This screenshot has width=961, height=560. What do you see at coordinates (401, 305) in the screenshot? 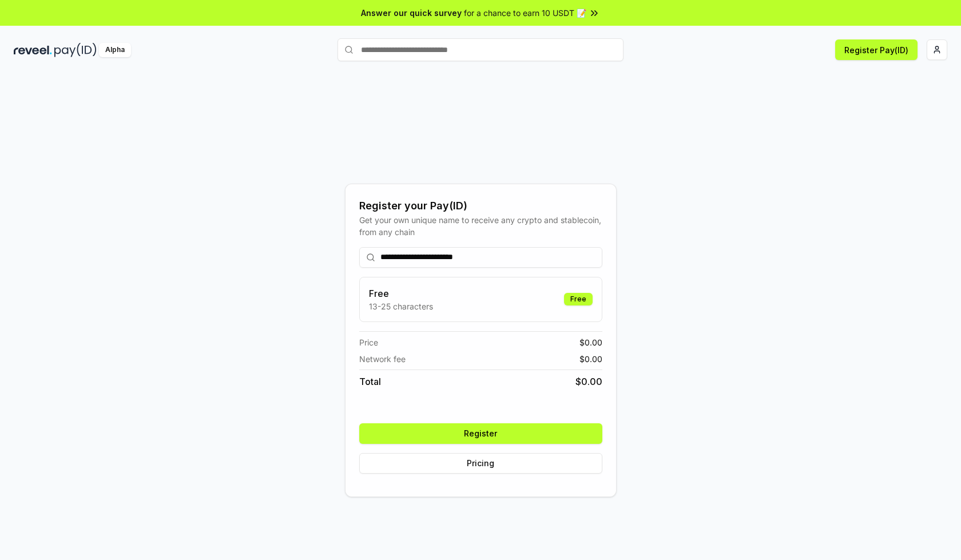
I see `p: 13-25 characters` at bounding box center [401, 305].